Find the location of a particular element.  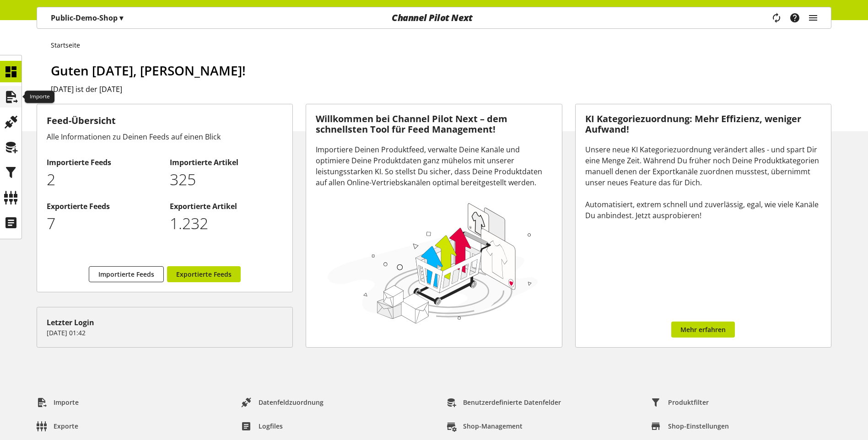

span: Benutzerdefinierte Datenfelder is located at coordinates (512, 402).